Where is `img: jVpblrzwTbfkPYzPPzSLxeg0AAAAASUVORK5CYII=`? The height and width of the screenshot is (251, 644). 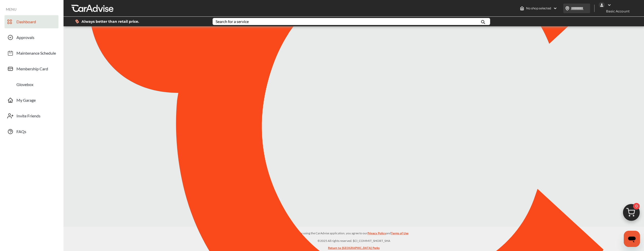 img: jVpblrzwTbfkPYzPPzSLxeg0AAAAASUVORK5CYII= is located at coordinates (602, 5).